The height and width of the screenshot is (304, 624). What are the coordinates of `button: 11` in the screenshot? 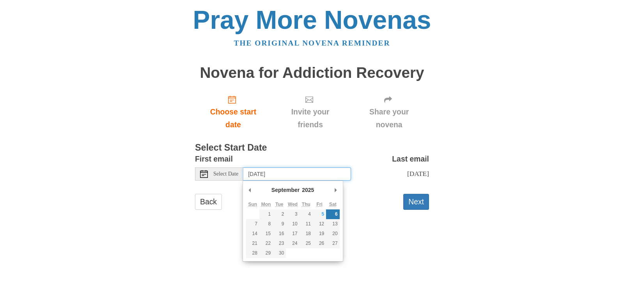 It's located at (306, 224).